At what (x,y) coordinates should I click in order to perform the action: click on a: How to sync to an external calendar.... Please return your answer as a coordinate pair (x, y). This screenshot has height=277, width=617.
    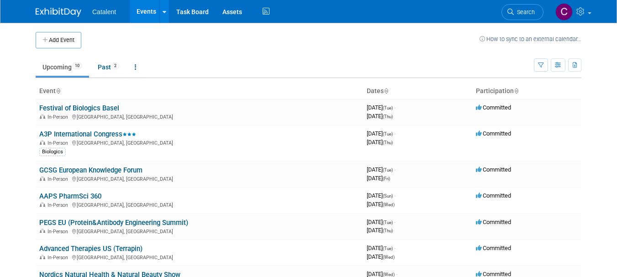
    Looking at the image, I should click on (530, 39).